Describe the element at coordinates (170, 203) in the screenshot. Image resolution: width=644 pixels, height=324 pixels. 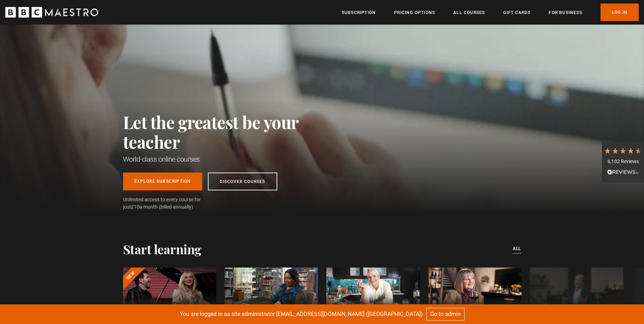
I see `span: Unlimited access to every course for just a month (billed annually)` at that location.